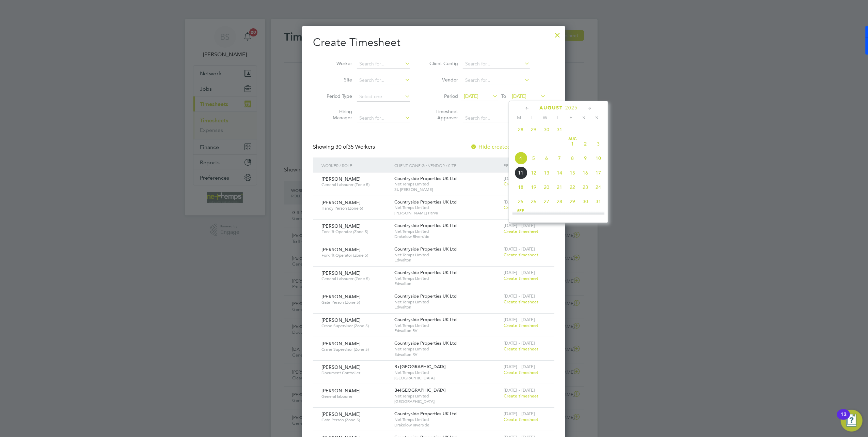 This screenshot has width=868, height=437. Describe the element at coordinates (598, 158) in the screenshot. I see `span: 10` at that location.